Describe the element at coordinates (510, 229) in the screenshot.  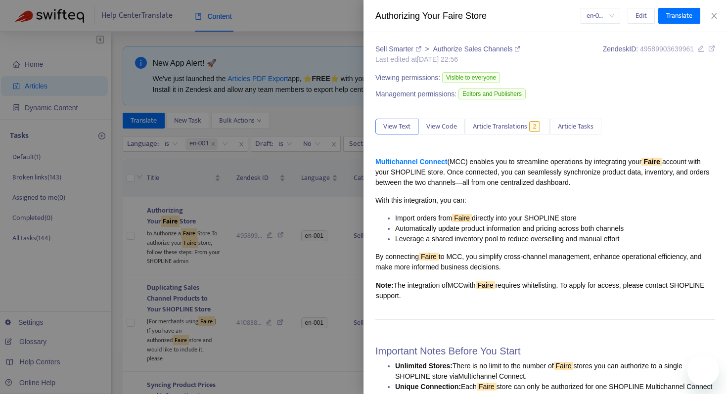
I see `span: Automatically update product information and pricing across both channels` at that location.